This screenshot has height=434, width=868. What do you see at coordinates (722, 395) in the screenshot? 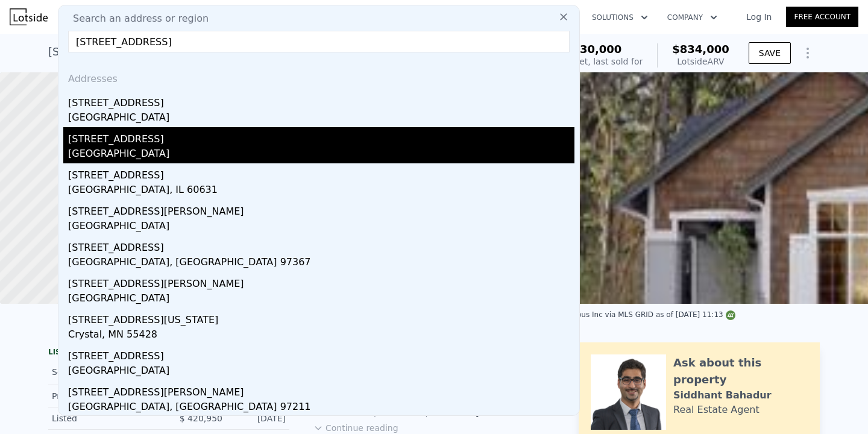
I see `div: Siddhant Bahadur` at bounding box center [722, 395].